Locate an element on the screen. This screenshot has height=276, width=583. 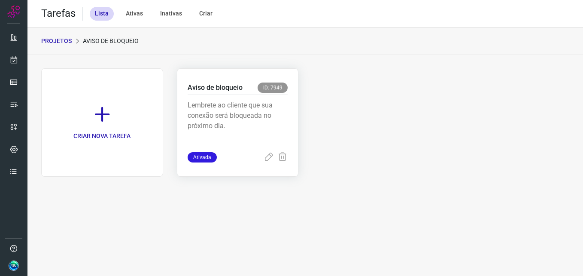
img: Logo is located at coordinates (14, 12).